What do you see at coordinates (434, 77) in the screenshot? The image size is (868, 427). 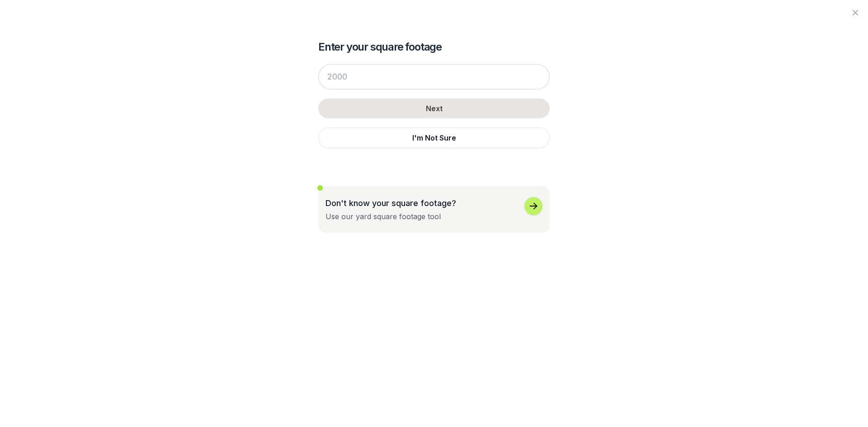 I see `input: 2000` at bounding box center [434, 77].